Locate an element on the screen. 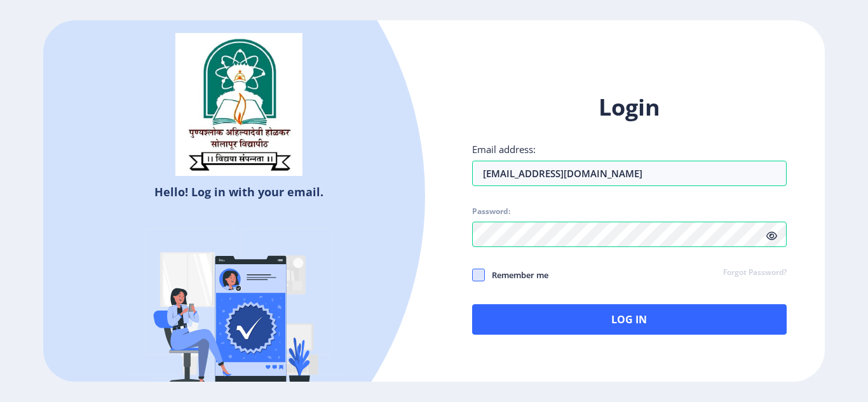 The image size is (868, 402). label: Email address: is located at coordinates (504, 149).